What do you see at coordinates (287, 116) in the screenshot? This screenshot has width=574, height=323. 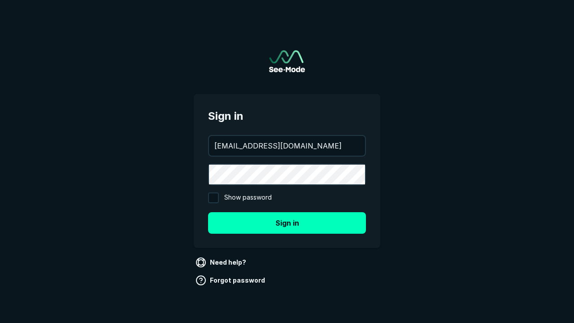 I see `span: Sign in` at bounding box center [287, 116].